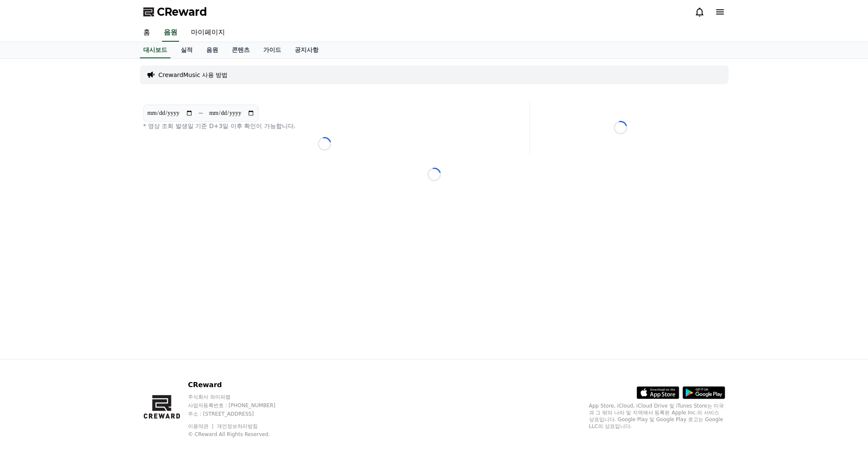 The height and width of the screenshot is (465, 868). Describe the element at coordinates (272, 51) in the screenshot. I see `a: 가이드` at that location.